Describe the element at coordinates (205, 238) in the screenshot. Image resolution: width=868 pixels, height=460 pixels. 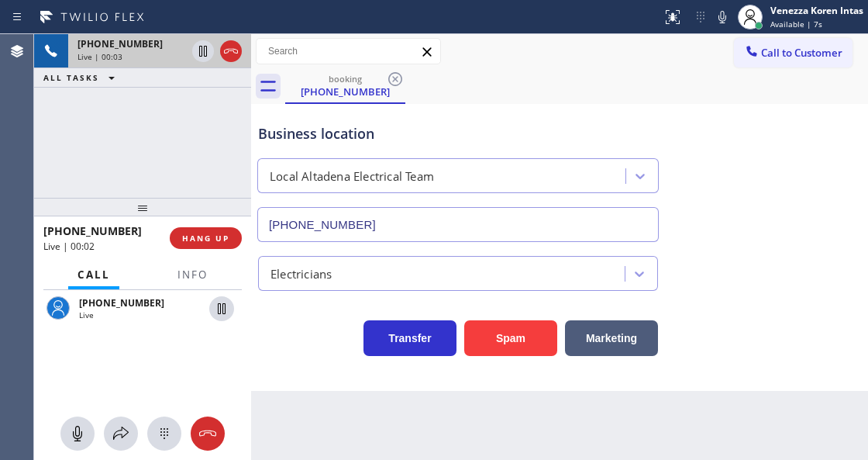
I see `span: HANG UP` at that location.